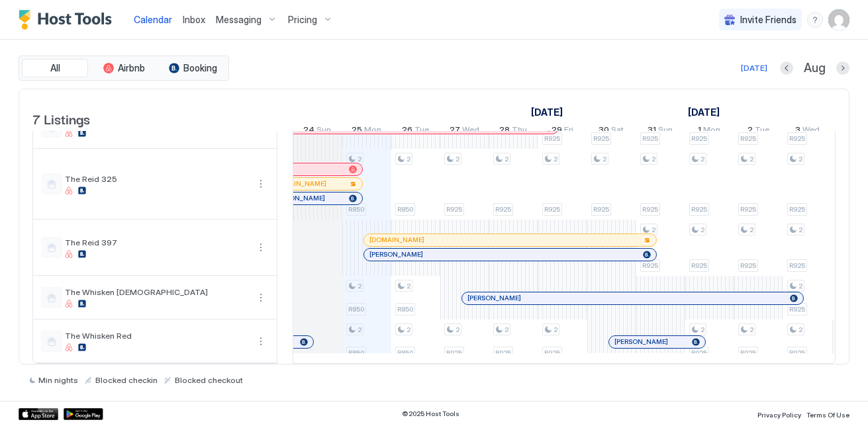  I want to click on span: Inbox, so click(194, 19).